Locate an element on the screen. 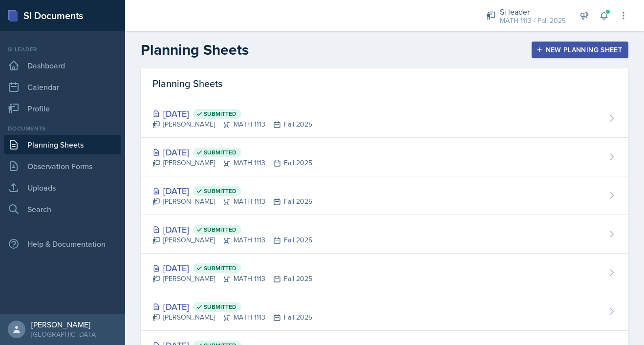 This screenshot has height=345, width=644. h2: Planning Sheets is located at coordinates (194, 50).